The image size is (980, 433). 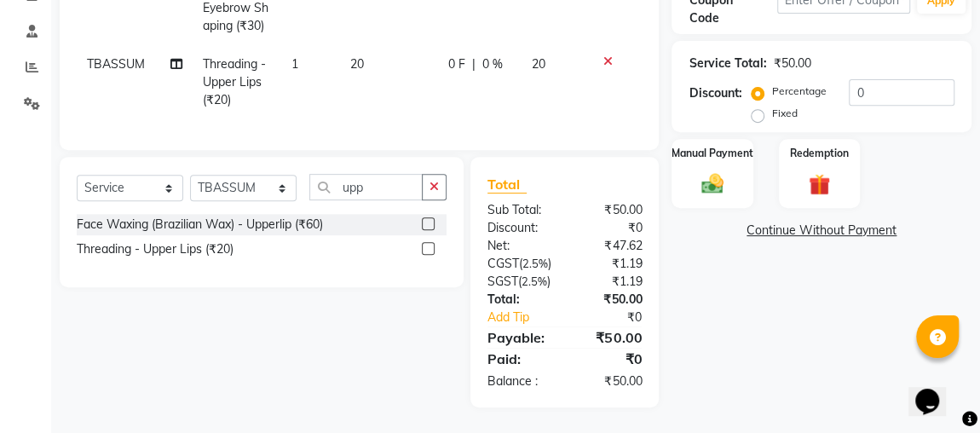 What do you see at coordinates (610, 246) in the screenshot?
I see `div: ₹47.62` at bounding box center [610, 246].